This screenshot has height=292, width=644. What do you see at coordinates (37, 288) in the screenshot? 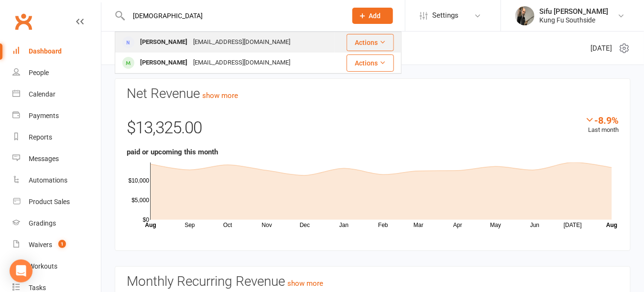
I see `div: Tasks` at bounding box center [37, 288].